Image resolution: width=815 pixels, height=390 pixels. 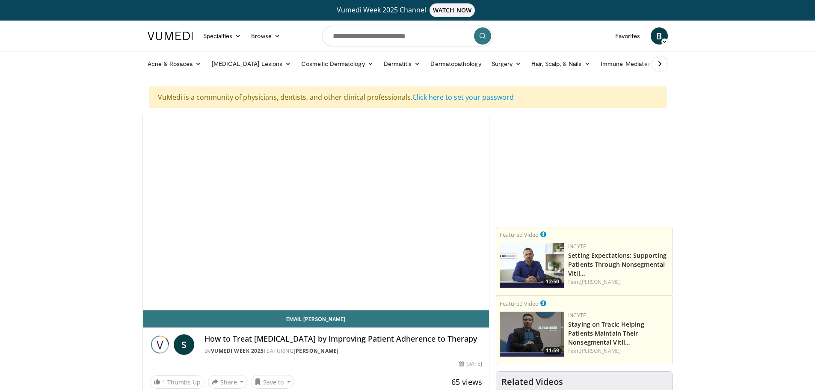 What do you see at coordinates (467, 382) in the screenshot?
I see `span: 65 views` at bounding box center [467, 382].